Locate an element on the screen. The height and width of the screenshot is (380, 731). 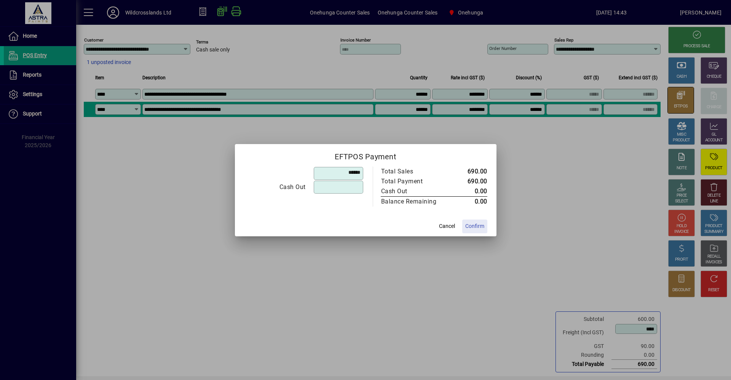
span: Confirm is located at coordinates (475, 226).